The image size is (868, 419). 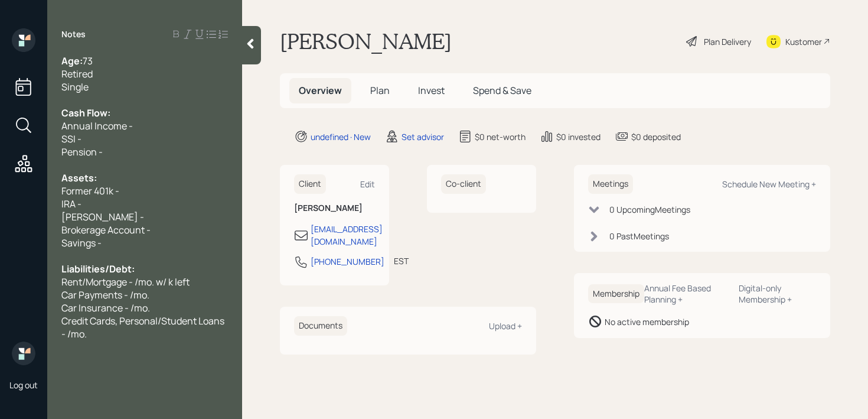 What do you see at coordinates (611, 184) in the screenshot?
I see `h6: Meetings` at bounding box center [611, 184].